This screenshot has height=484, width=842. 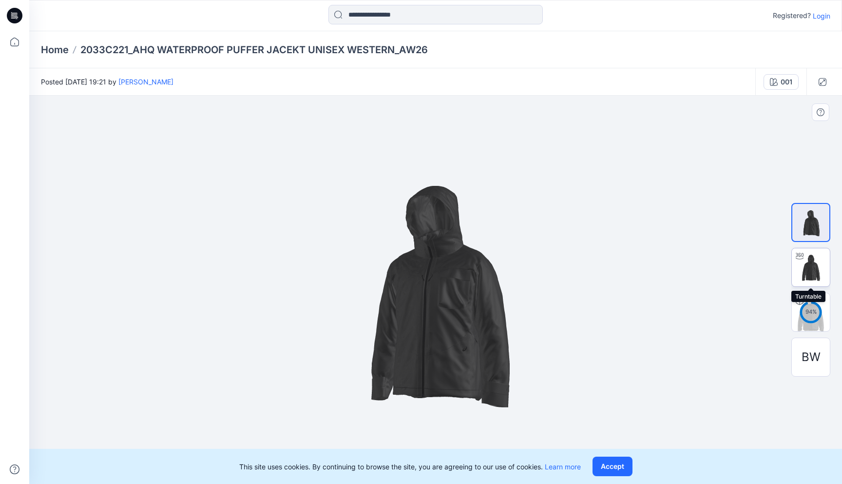 What do you see at coordinates (787, 82) in the screenshot?
I see `div: 001` at bounding box center [787, 82].